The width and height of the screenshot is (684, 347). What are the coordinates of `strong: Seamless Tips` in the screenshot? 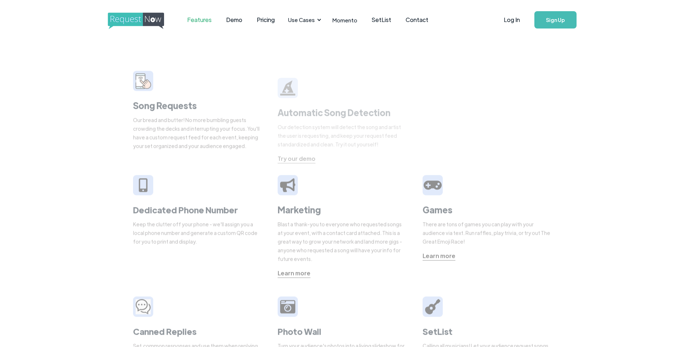 It's located at (453, 85).